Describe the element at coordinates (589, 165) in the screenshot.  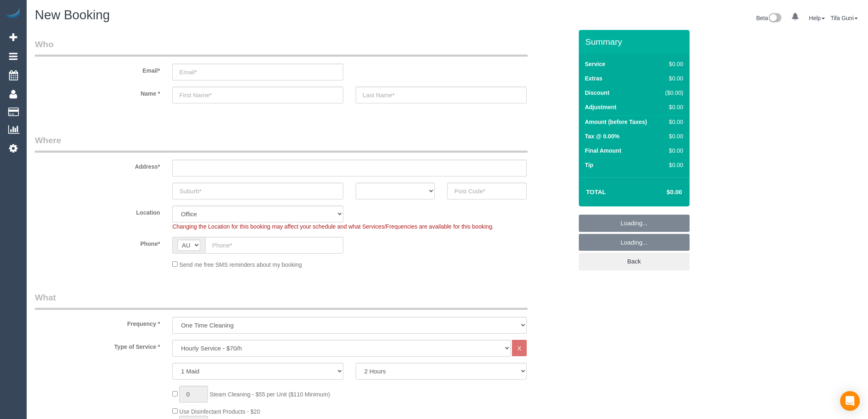
I see `label: Tip` at that location.